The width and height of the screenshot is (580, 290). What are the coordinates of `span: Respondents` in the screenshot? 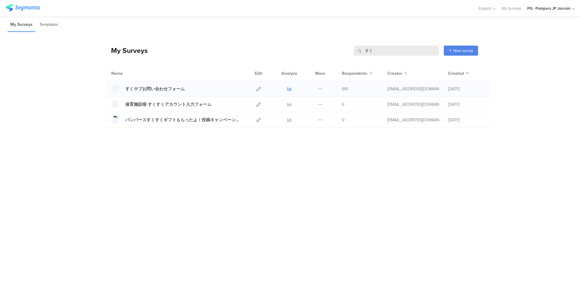 It's located at (355, 73).